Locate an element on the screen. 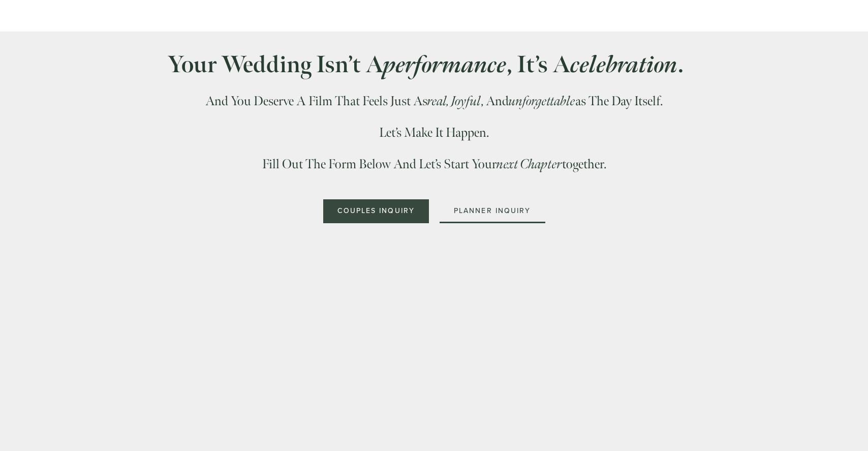 Image resolution: width=868 pixels, height=451 pixels. button: Couples Inquiry is located at coordinates (377, 211).